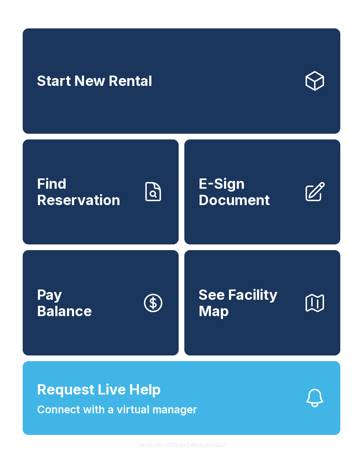 Image resolution: width=363 pixels, height=469 pixels. What do you see at coordinates (101, 192) in the screenshot?
I see `a: Find Reservation` at bounding box center [101, 192].